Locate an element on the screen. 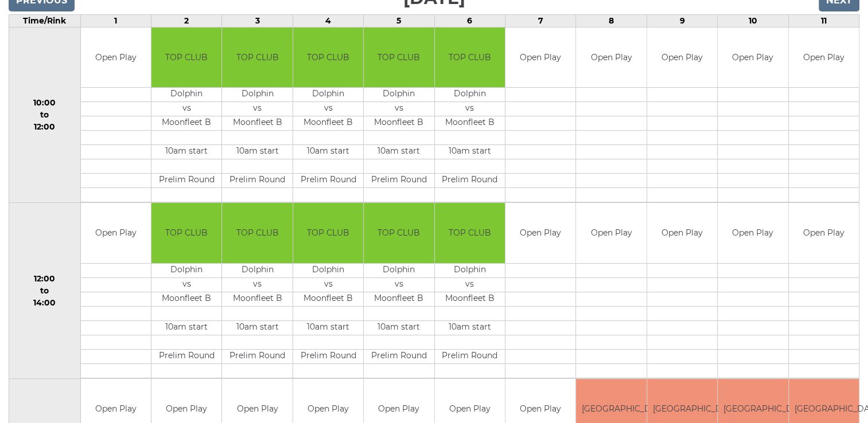 Image resolution: width=868 pixels, height=423 pixels. td: 5 is located at coordinates (399, 21).